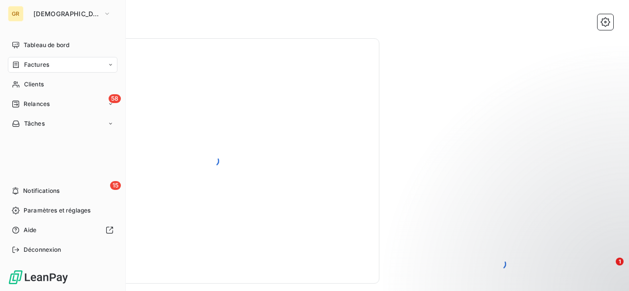  What do you see at coordinates (34, 124) in the screenshot?
I see `span: Tâches` at bounding box center [34, 124].